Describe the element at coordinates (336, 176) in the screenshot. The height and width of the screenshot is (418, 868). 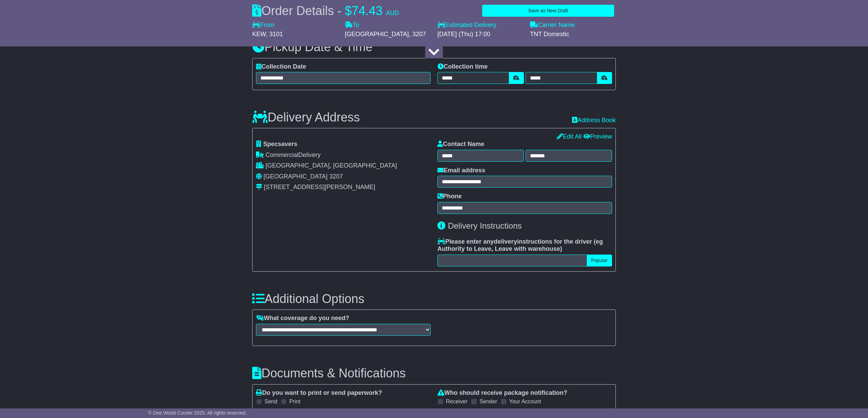
I see `span: 3207` at that location.